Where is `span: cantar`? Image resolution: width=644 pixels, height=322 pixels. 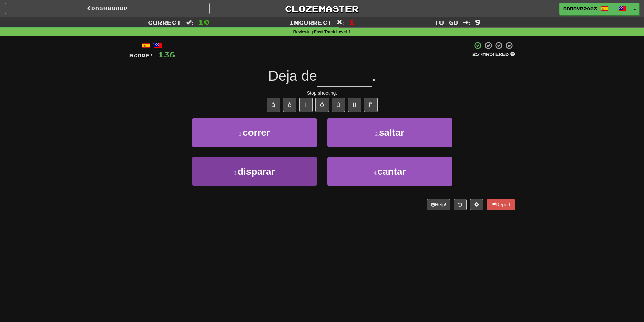
span: cantar is located at coordinates (392, 172).